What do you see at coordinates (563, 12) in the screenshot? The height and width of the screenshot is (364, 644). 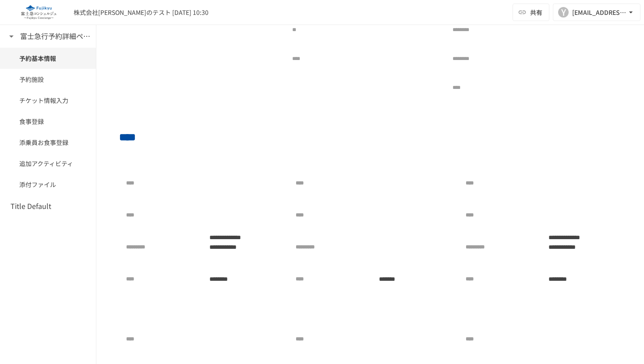 I see `div: Y` at bounding box center [563, 12].